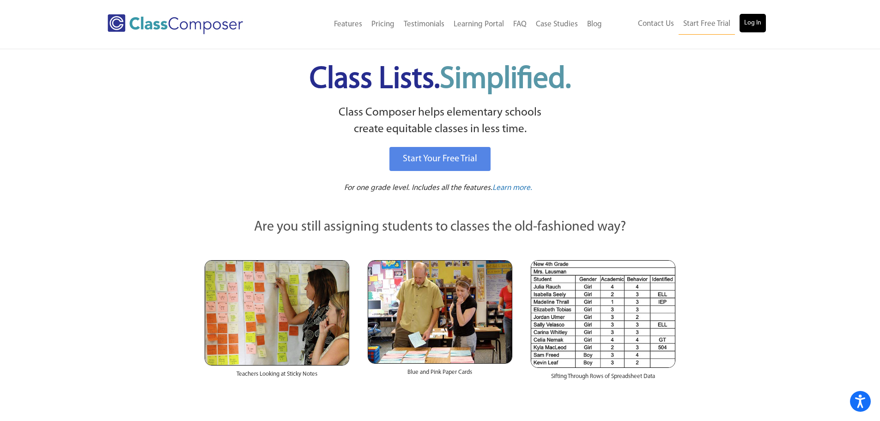 Image resolution: width=880 pixels, height=421 pixels. I want to click on img: Class Composer, so click(175, 24).